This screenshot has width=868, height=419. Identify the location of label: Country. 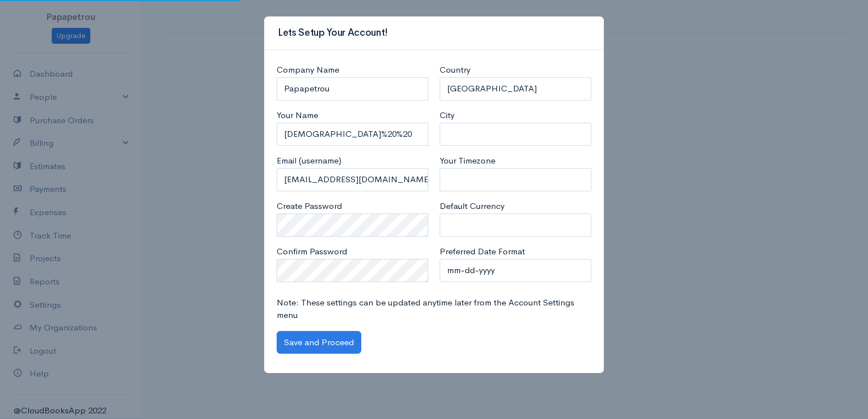
(455, 70).